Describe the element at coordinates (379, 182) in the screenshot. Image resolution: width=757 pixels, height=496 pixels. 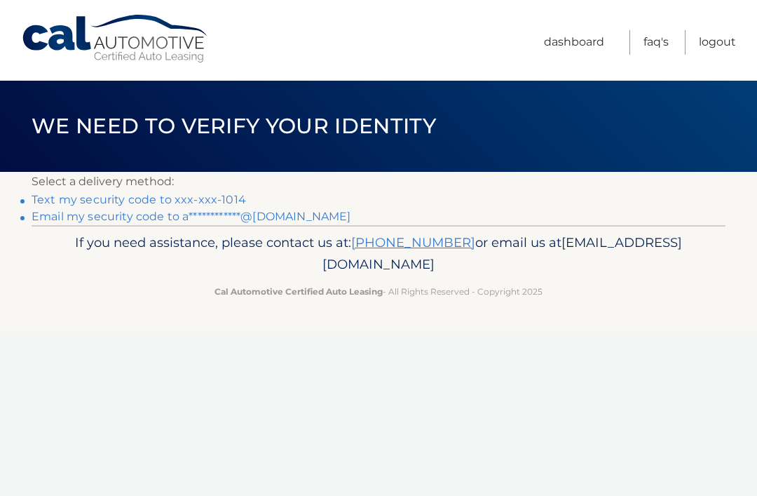
I see `p: Select a delivery method:` at that location.